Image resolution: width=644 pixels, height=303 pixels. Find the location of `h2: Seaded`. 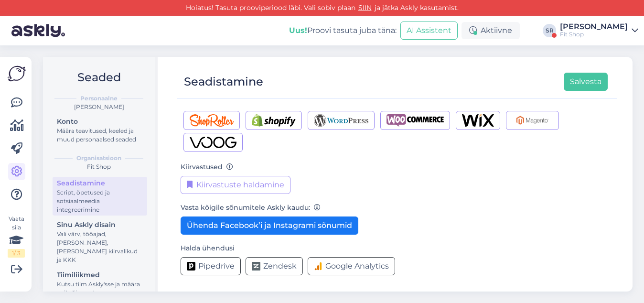

h2: Seaded is located at coordinates (99, 77).